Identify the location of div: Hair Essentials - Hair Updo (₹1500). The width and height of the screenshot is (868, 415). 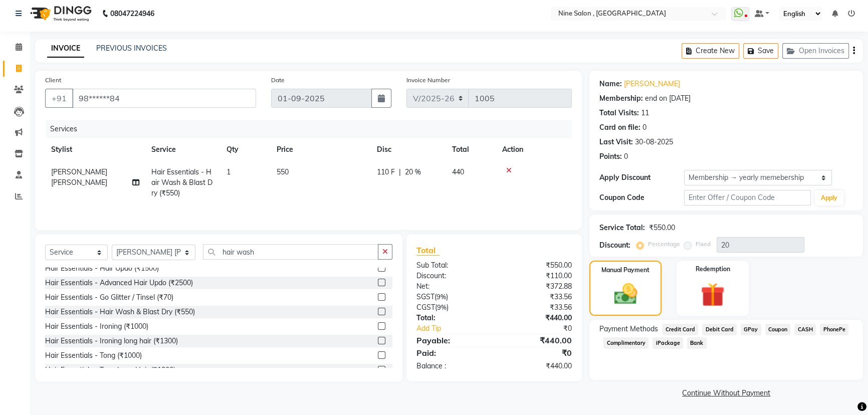
(102, 269).